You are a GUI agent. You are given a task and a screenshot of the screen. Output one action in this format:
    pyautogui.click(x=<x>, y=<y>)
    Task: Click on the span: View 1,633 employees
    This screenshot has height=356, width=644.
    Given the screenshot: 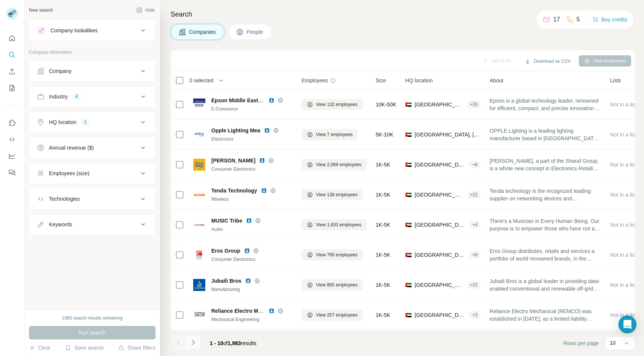 What is the action you would take?
    pyautogui.click(x=338, y=225)
    